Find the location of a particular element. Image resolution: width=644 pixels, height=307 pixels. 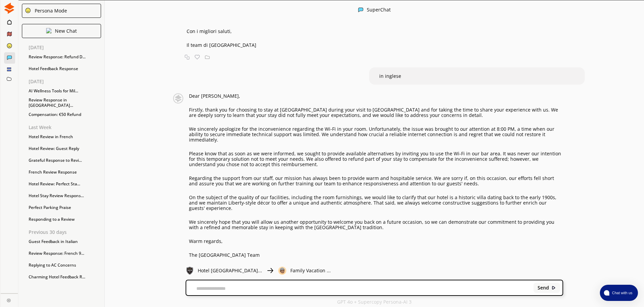

p: Last Week is located at coordinates (66, 127).